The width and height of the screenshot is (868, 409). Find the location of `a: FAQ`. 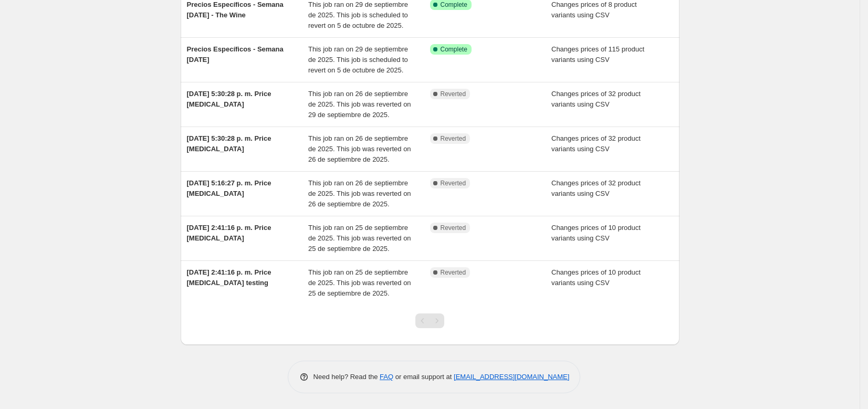

a: FAQ is located at coordinates (386, 376).